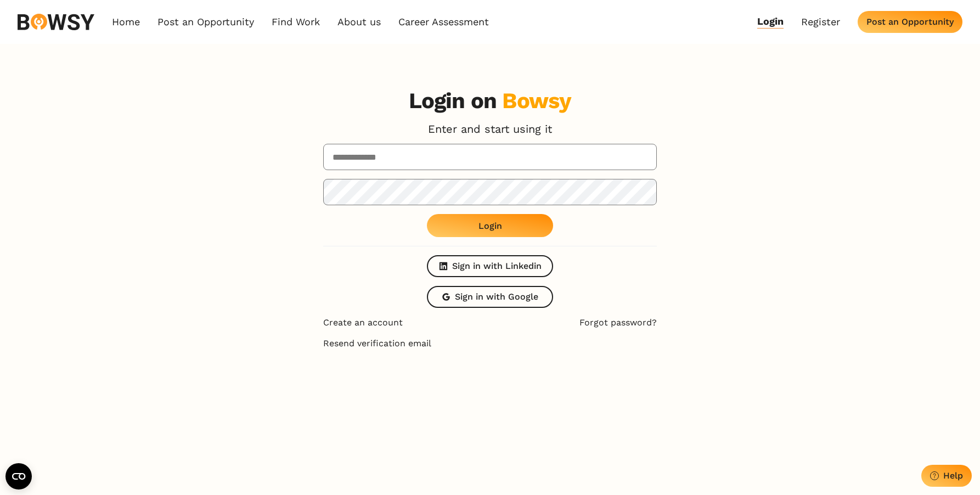 The height and width of the screenshot is (495, 980). Describe the element at coordinates (820, 22) in the screenshot. I see `a: Register` at that location.